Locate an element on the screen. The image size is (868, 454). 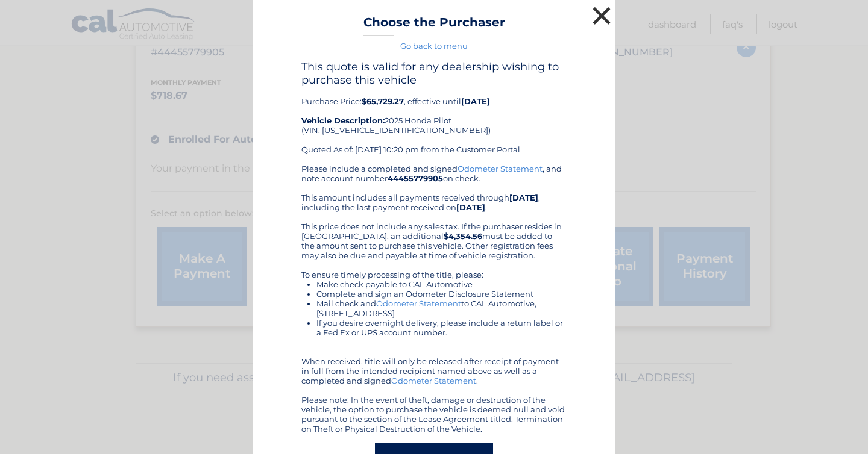
b: 44455779905 is located at coordinates (415, 178).